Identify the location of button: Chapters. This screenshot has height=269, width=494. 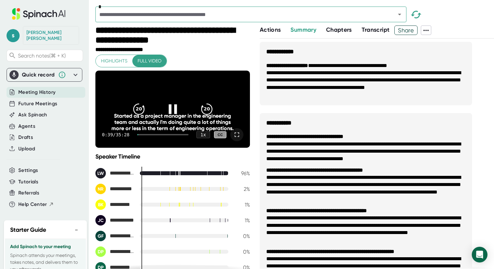
(338, 30).